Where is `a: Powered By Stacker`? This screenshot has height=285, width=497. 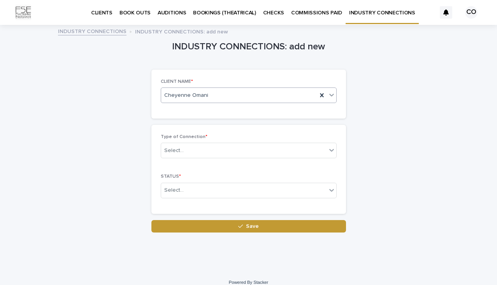
a: Powered By Stacker is located at coordinates (248, 283).